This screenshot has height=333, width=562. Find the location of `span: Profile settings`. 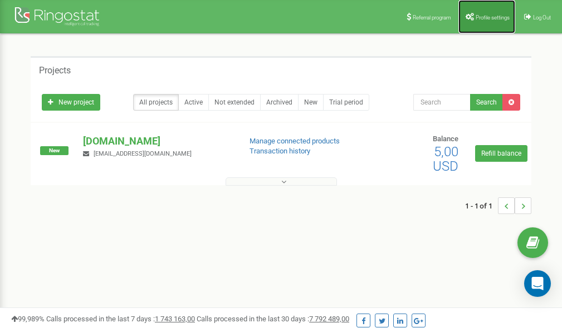

span: Profile settings is located at coordinates (492, 17).